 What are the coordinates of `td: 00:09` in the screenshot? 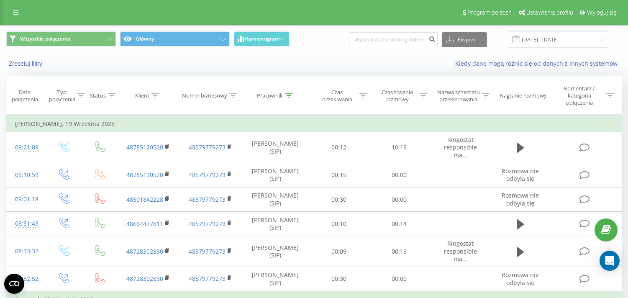 It's located at (339, 251).